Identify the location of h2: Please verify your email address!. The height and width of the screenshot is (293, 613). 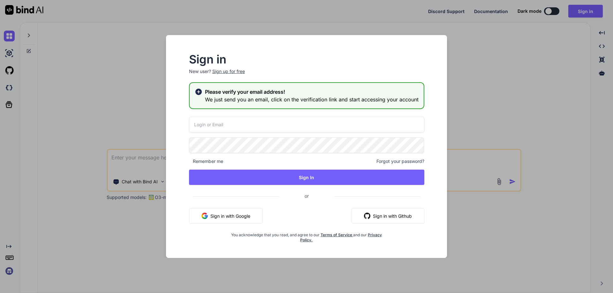
(311, 92).